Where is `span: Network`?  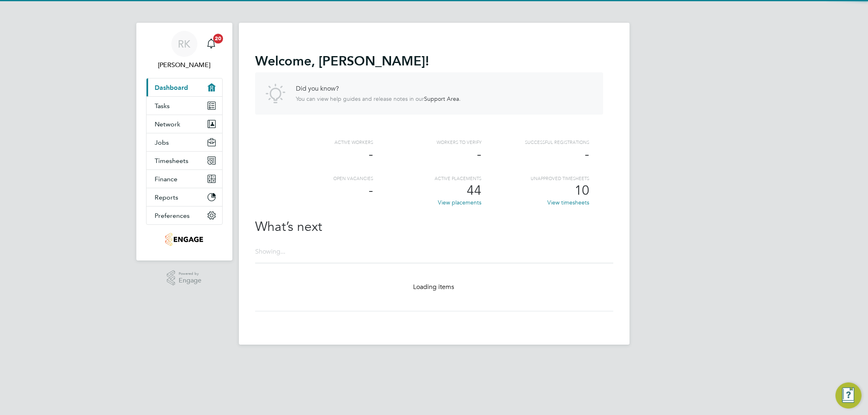 span: Network is located at coordinates (167, 124).